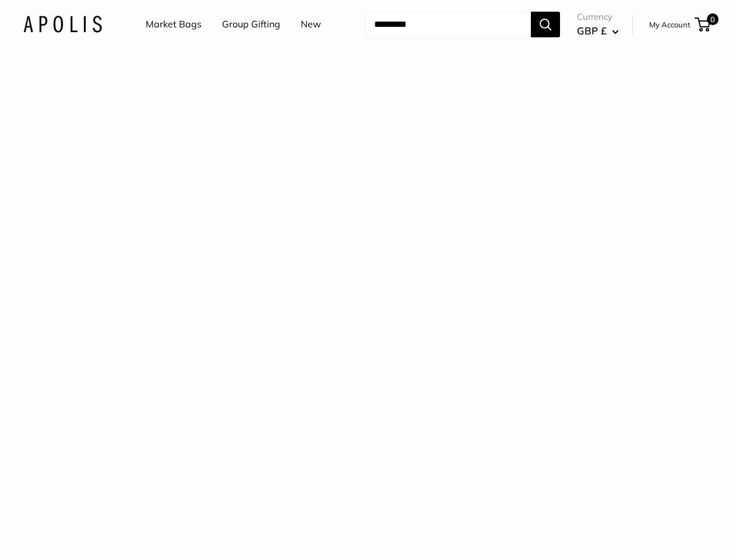 The image size is (736, 560). I want to click on a: 0, so click(703, 24).